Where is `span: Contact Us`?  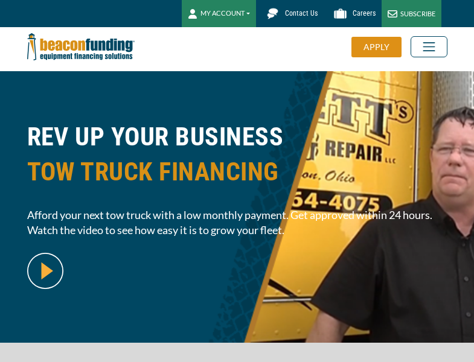 span: Contact Us is located at coordinates (301, 13).